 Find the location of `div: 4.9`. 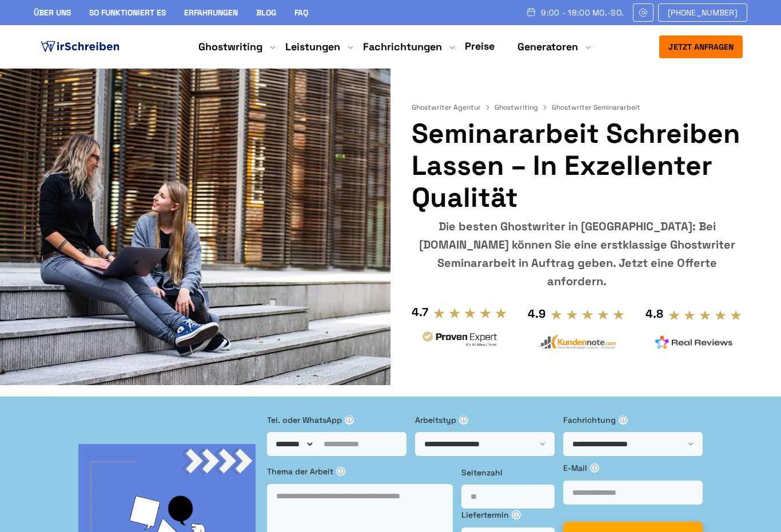

div: 4.9 is located at coordinates (536, 314).